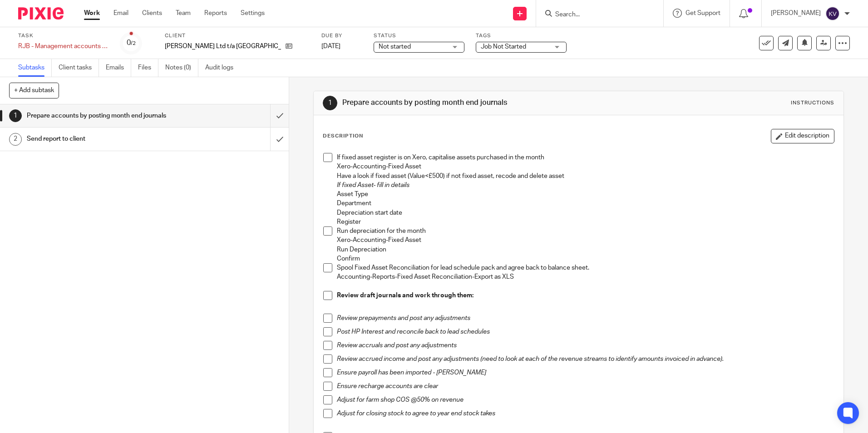 This screenshot has width=868, height=433. I want to click on p: Depreciation start date, so click(586, 213).